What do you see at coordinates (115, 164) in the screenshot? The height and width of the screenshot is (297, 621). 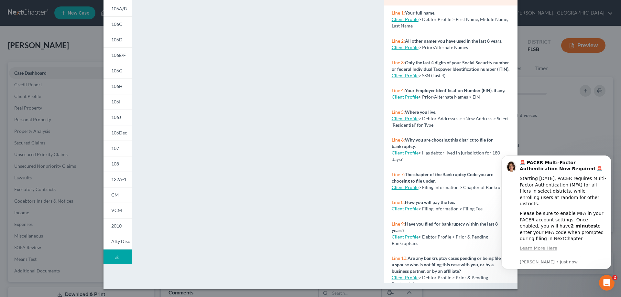 I see `span: 108` at bounding box center [115, 164].